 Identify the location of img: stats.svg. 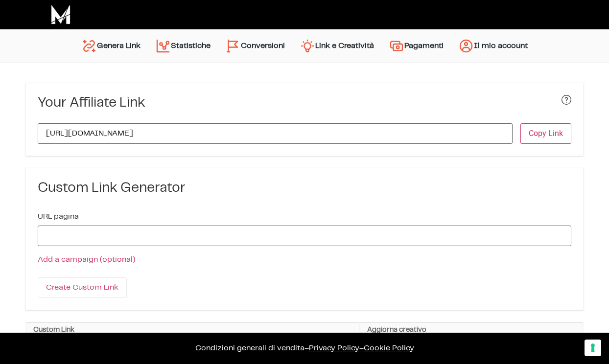
(163, 46).